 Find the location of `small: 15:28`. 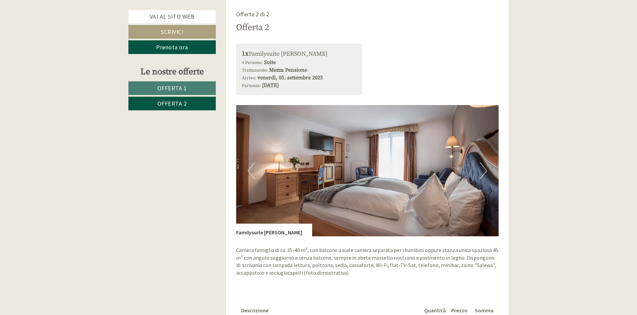

small: 15:28 is located at coordinates (54, 35).